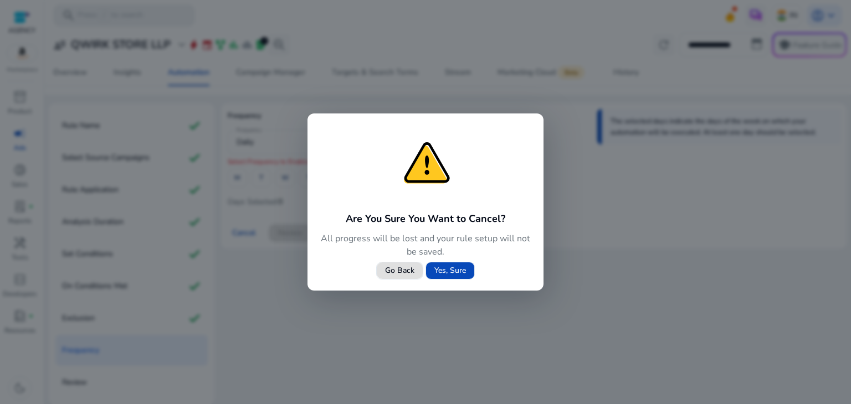 This screenshot has width=851, height=404. Describe the element at coordinates (399, 270) in the screenshot. I see `span: Go Back` at that location.